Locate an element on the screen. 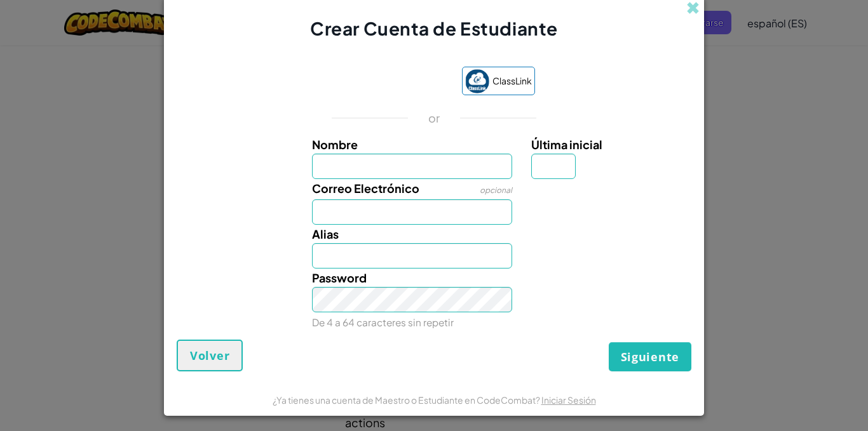 The width and height of the screenshot is (868, 431). span: Última inicial is located at coordinates (567, 144).